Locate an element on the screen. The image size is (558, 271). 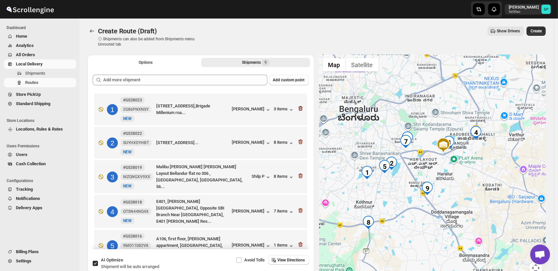
span: Shipments is located at coordinates (35, 73).